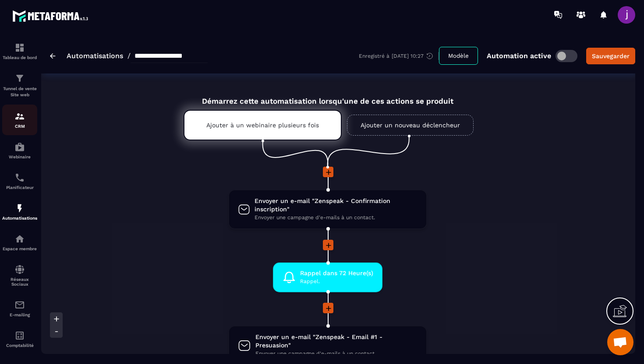  I want to click on a: accountantaccountantComptabilité, so click(20, 339).